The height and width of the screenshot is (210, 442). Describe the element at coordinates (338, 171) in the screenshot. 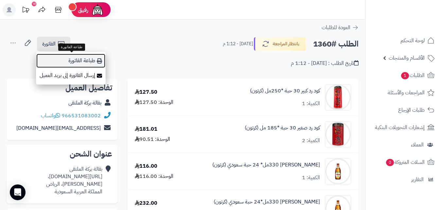

I see `img: 1747727251-6e562dc2-177b-4697-85bf-e38f79d8-90x90.jpg` at that location.